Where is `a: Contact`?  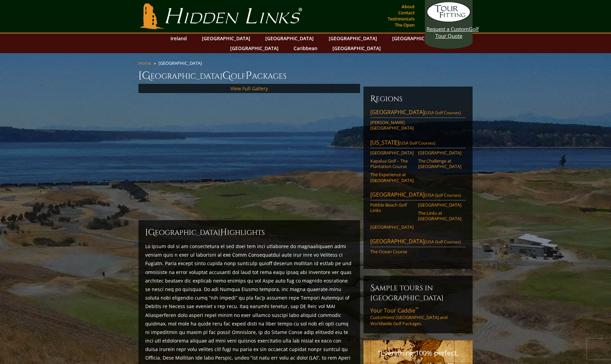
a: Contact is located at coordinates (406, 13).